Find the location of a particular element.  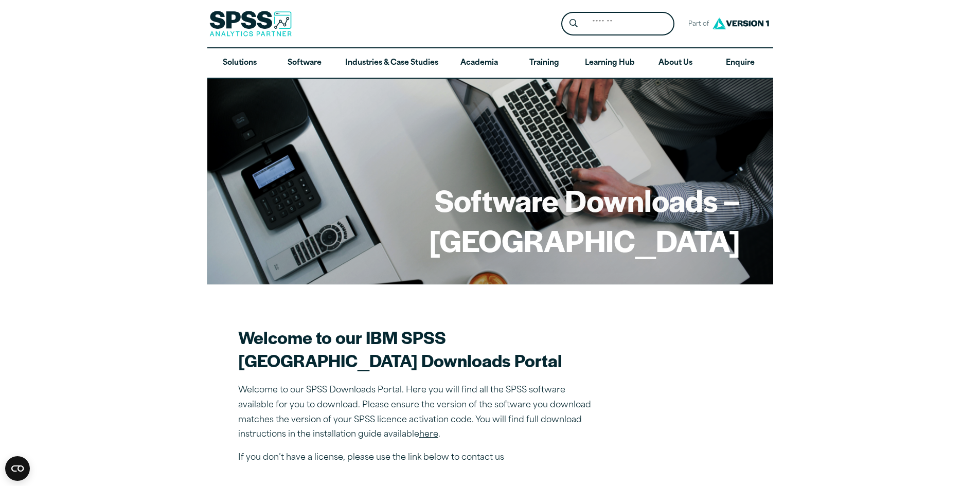

a: Enquire is located at coordinates (740, 63).